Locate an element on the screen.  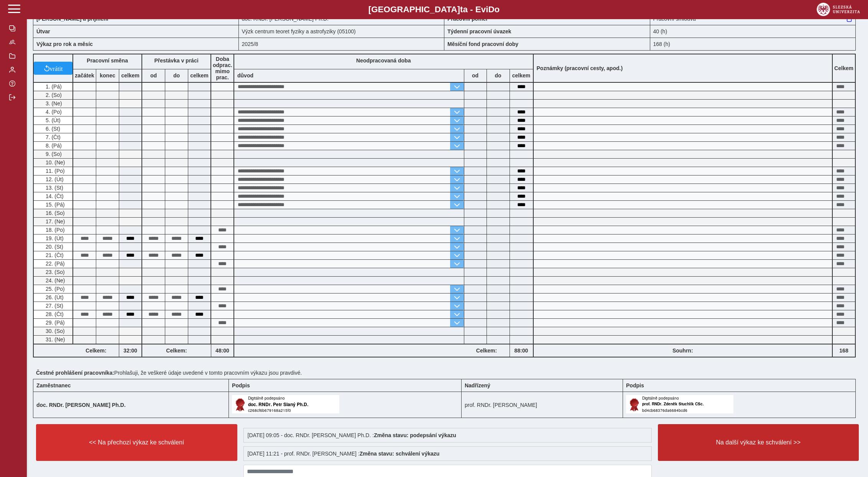
b: Celkem is located at coordinates (844, 68).